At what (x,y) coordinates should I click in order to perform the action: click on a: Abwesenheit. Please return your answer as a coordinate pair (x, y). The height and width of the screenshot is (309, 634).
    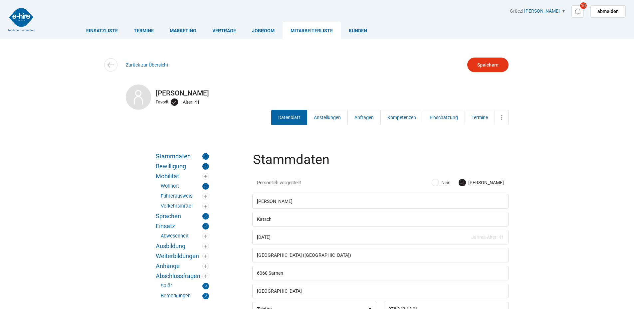
    Looking at the image, I should click on (185, 236).